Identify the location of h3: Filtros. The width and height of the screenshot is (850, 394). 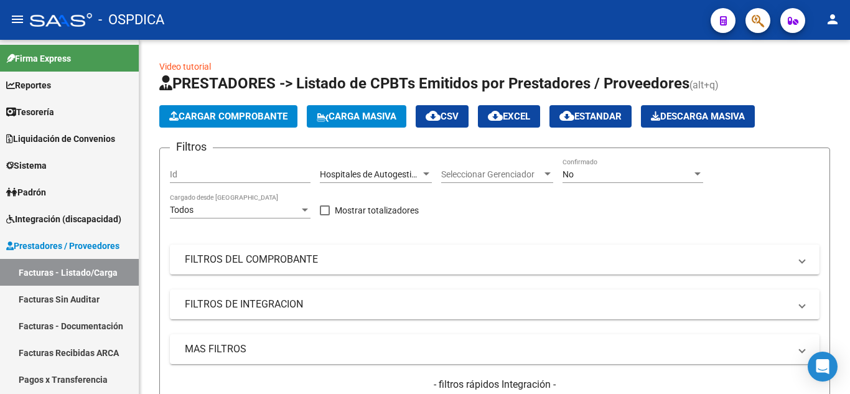
(191, 147).